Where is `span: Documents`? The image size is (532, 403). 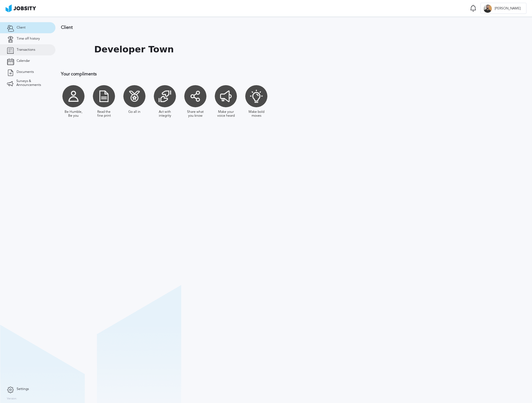 span: Documents is located at coordinates (25, 72).